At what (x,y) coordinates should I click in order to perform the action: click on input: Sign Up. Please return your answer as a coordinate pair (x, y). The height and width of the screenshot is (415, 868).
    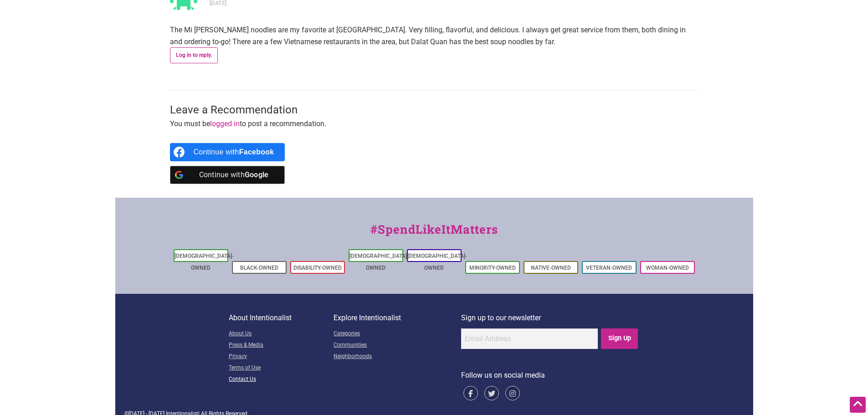
    Looking at the image, I should click on (619, 338).